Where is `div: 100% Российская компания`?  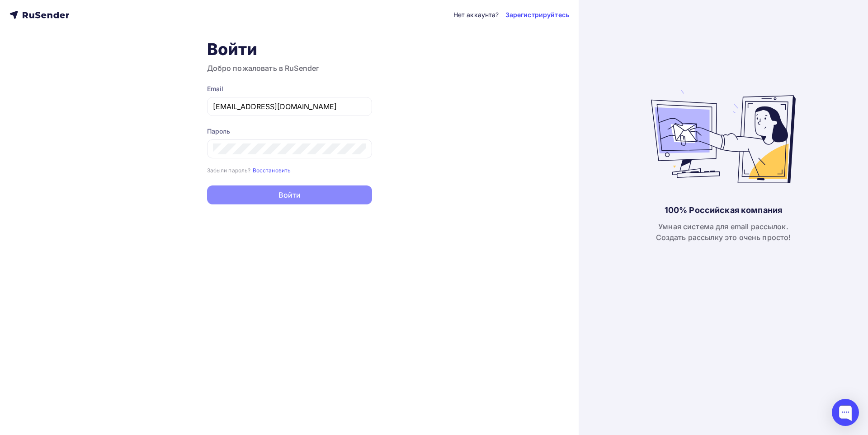 div: 100% Российская компания is located at coordinates (723, 210).